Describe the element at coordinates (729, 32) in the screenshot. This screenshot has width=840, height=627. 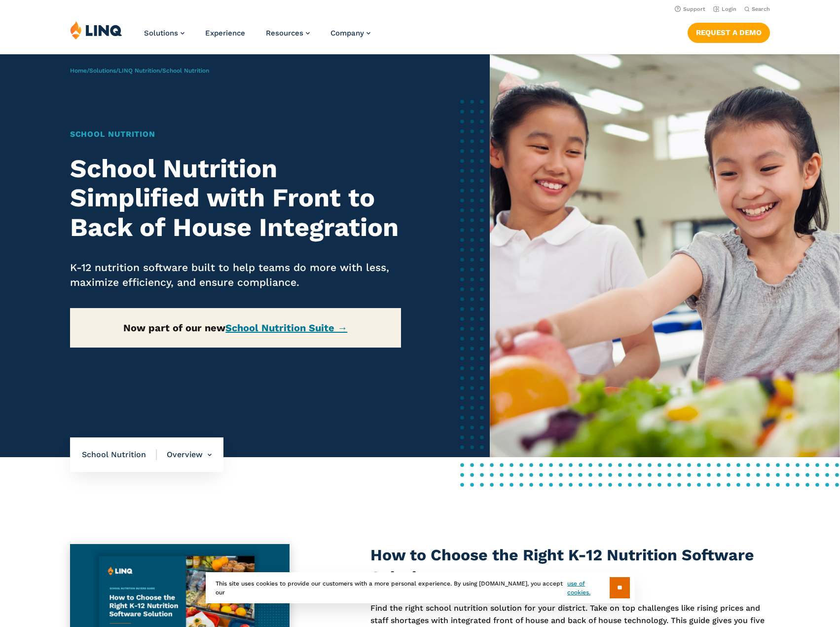
I see `a: Request a Demo` at that location.